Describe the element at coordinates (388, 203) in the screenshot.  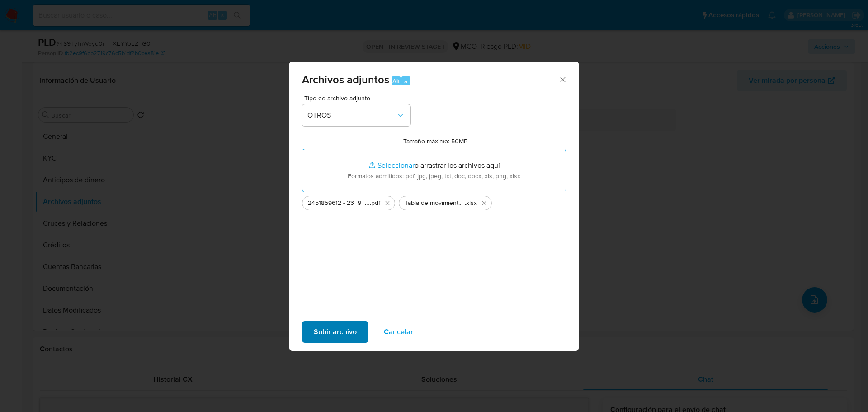
I see `button: Eliminar 2451859612 - 23_9_2025.pdf` at that location.